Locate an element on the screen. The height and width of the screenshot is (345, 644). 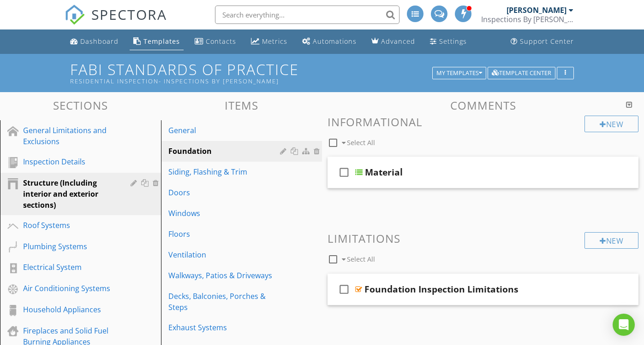
div: Floors is located at coordinates (225, 234).